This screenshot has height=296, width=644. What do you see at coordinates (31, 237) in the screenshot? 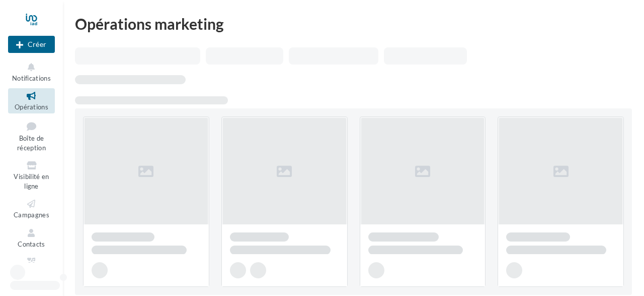
I see `a: Contacts` at bounding box center [31, 237].